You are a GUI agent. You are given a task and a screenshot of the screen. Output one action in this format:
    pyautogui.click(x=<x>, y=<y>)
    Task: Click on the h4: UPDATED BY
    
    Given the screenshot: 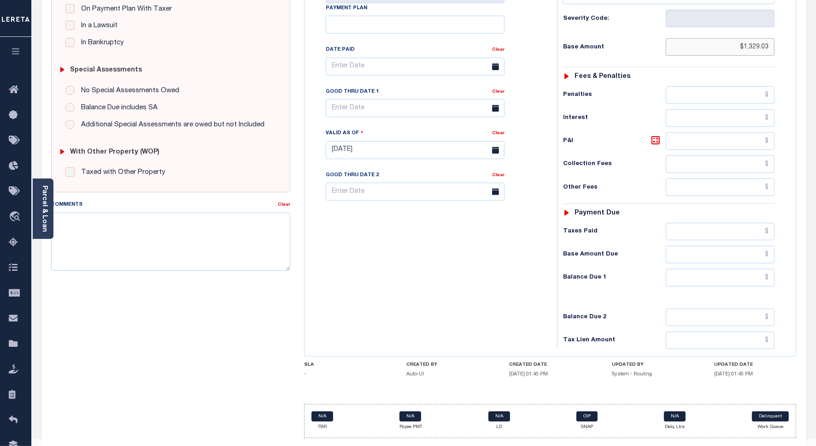 What is the action you would take?
    pyautogui.click(x=653, y=364)
    